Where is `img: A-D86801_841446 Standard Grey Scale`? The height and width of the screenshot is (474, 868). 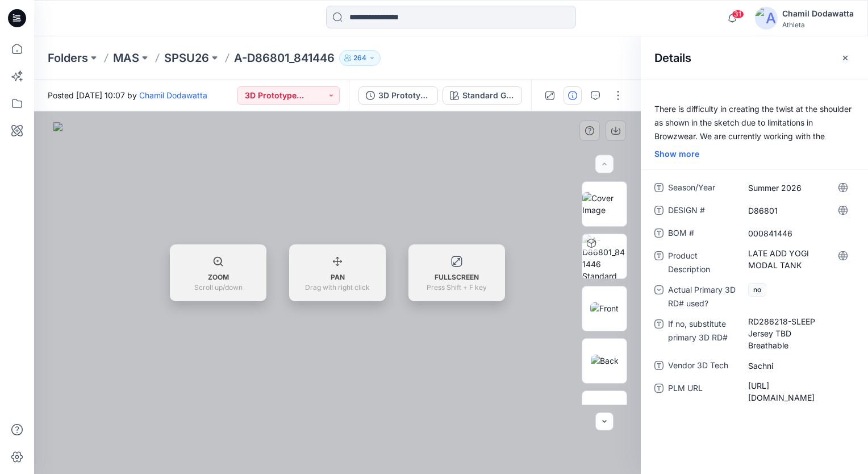 img: A-D86801_841446 Standard Grey Scale is located at coordinates (604, 256).